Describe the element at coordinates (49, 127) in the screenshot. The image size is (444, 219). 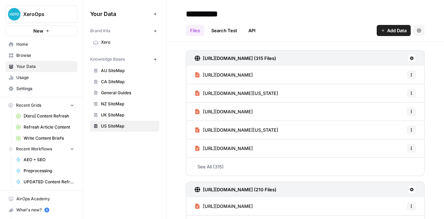
I see `span: Refresh Article Content` at that location.